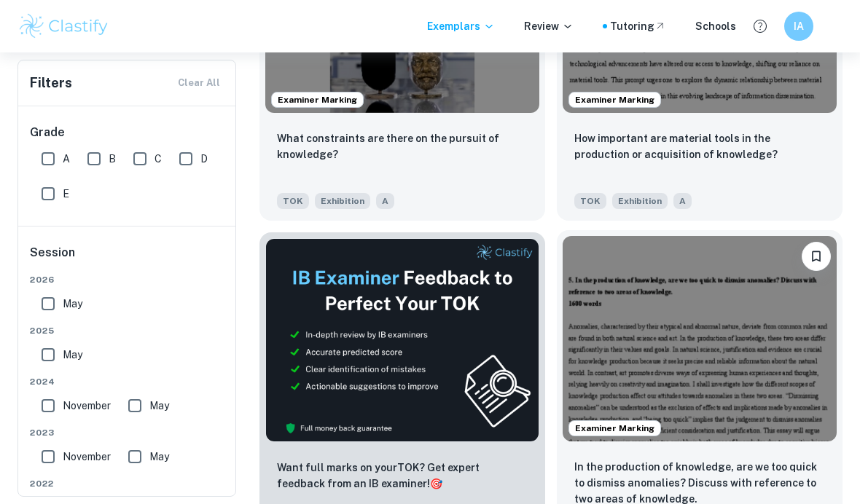  What do you see at coordinates (128, 132) in the screenshot?
I see `h6: Grade` at bounding box center [128, 132].